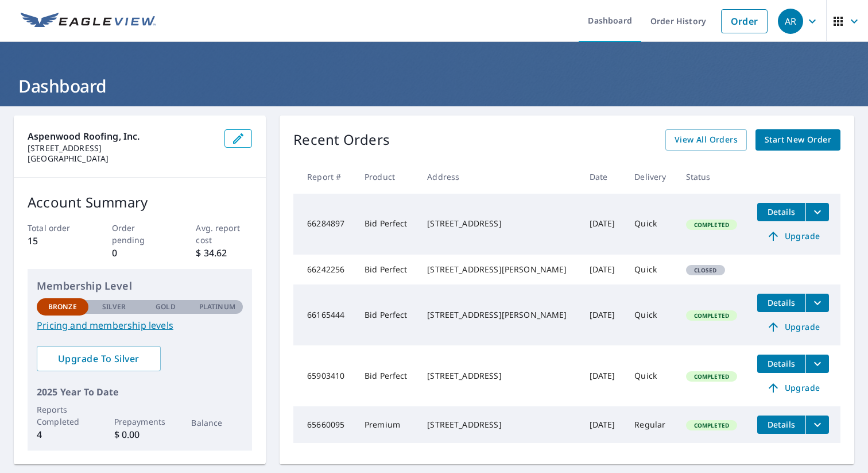  Describe the element at coordinates (324, 224) in the screenshot. I see `td: 66284897` at that location.